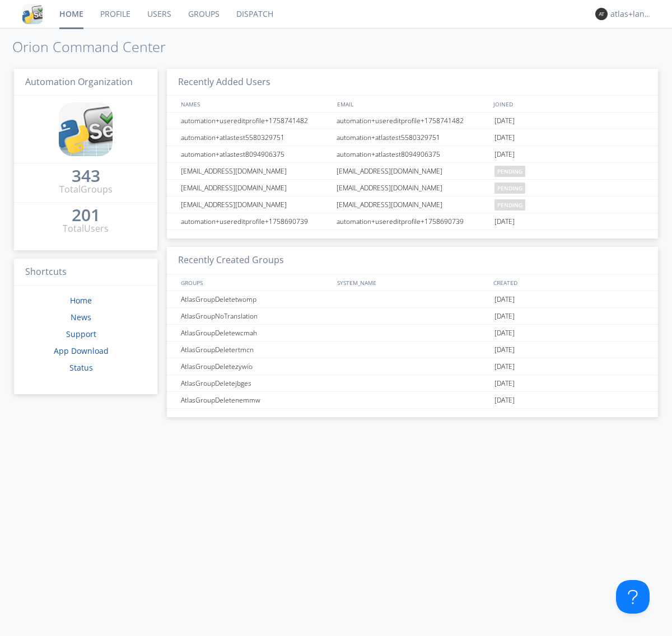 The height and width of the screenshot is (636, 672). I want to click on a: 201, so click(86, 215).